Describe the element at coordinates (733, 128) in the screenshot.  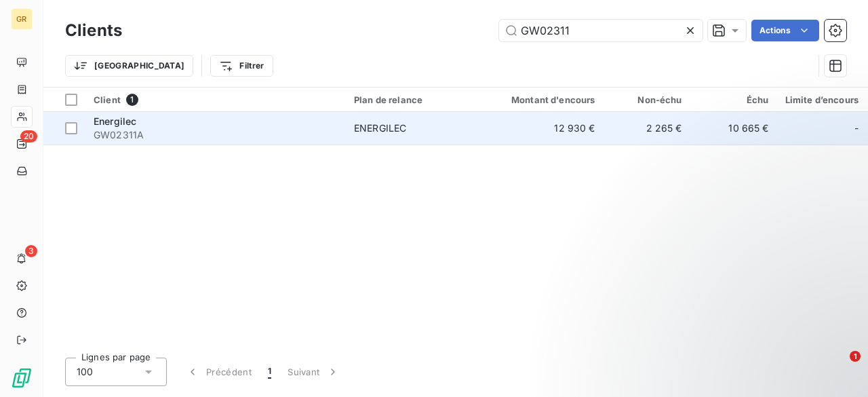
I see `td: 10 665 €` at that location.